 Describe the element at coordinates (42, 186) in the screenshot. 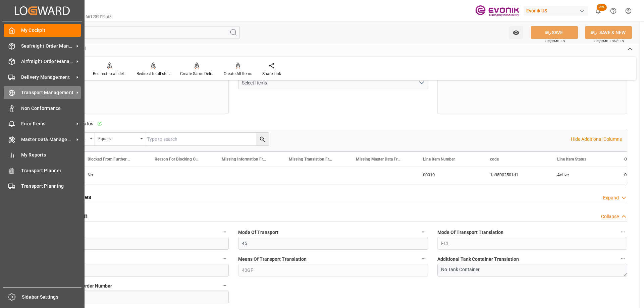

I see `a: Transport Planning` at that location.